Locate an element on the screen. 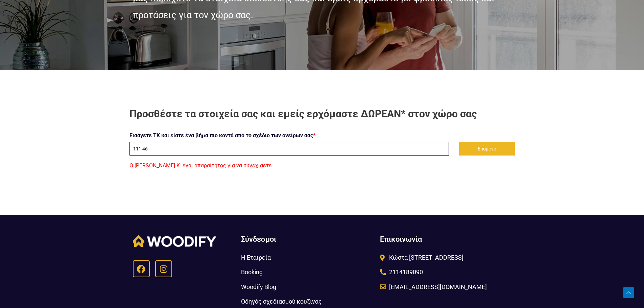  button: Επόμενο is located at coordinates (487, 149).